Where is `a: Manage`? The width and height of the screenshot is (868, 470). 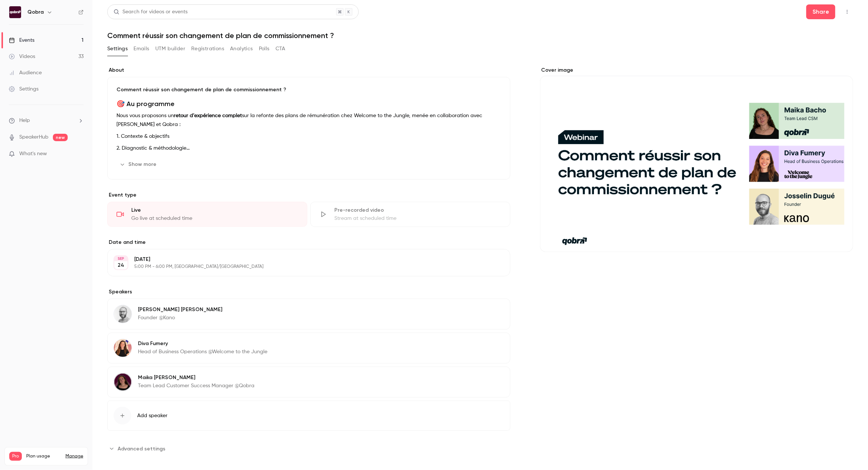 a: Manage is located at coordinates (74, 456).